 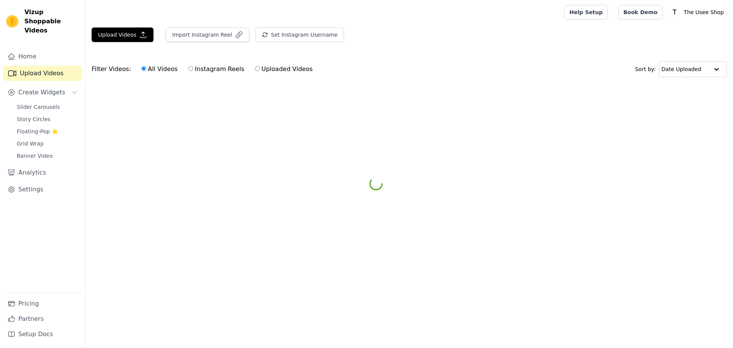 I want to click on a: Partners, so click(x=42, y=319).